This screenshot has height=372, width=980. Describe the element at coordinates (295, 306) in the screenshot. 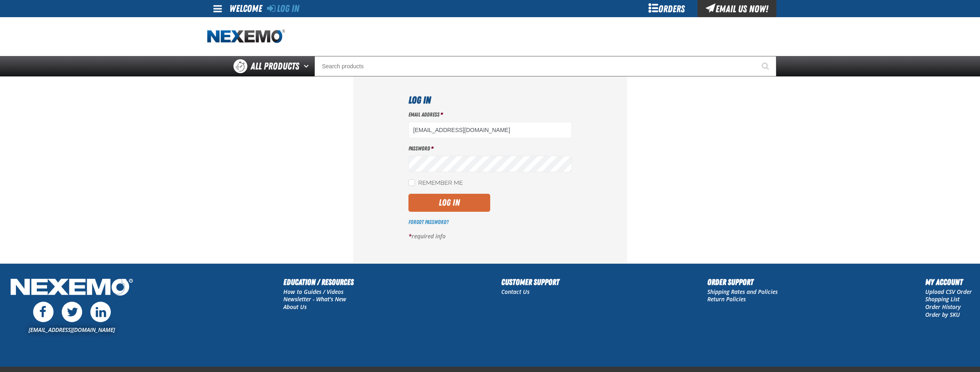

I see `a: About Us` at that location.